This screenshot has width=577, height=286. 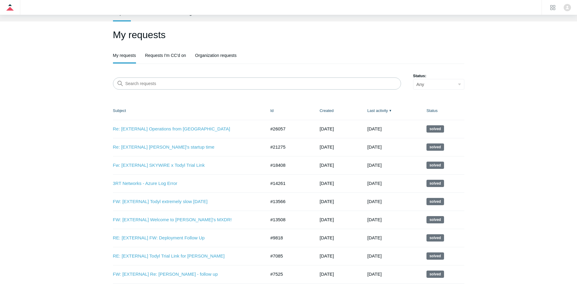 I want to click on th: Id, so click(x=289, y=111).